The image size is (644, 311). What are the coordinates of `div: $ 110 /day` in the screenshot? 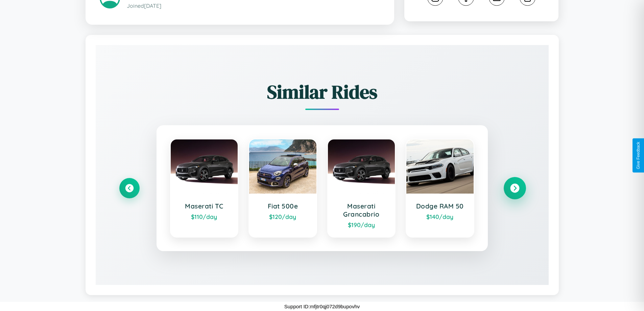 It's located at (204, 216).